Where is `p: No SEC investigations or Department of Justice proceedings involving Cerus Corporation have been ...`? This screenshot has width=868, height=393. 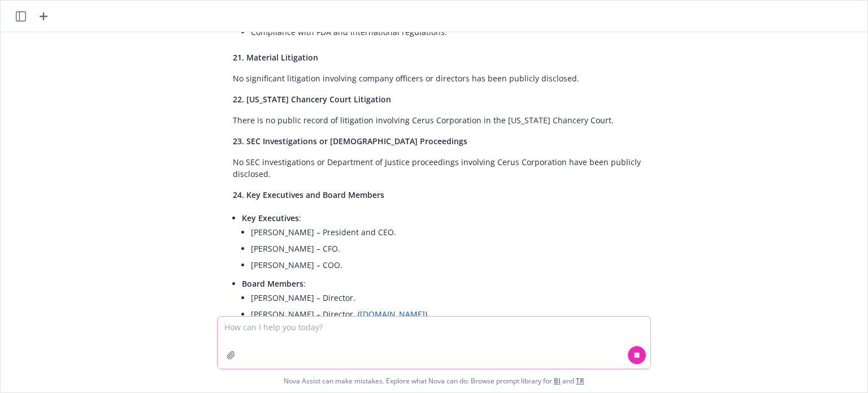 p: No SEC investigations or Department of Justice proceedings involving Cerus Corporation have been ... is located at coordinates (439, 168).